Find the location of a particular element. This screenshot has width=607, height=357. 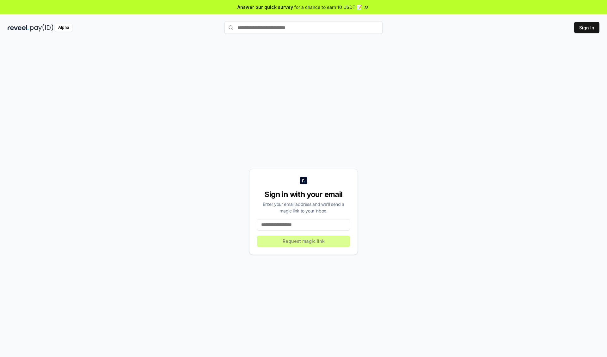

span: Answer our quick survey is located at coordinates (265, 7).